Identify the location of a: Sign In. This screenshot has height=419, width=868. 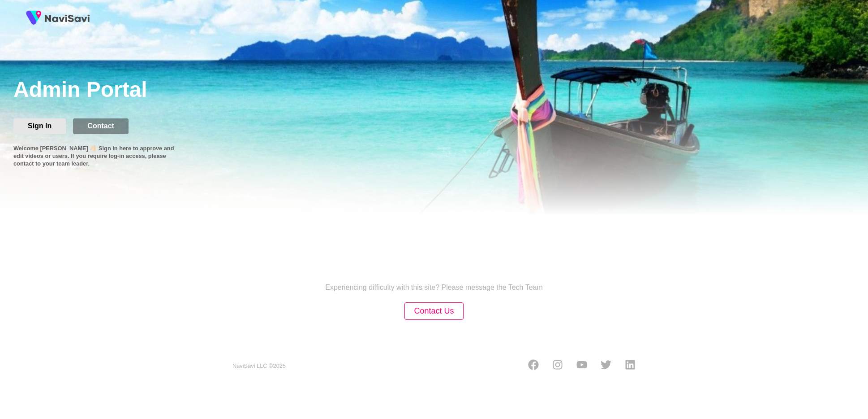
(43, 126).